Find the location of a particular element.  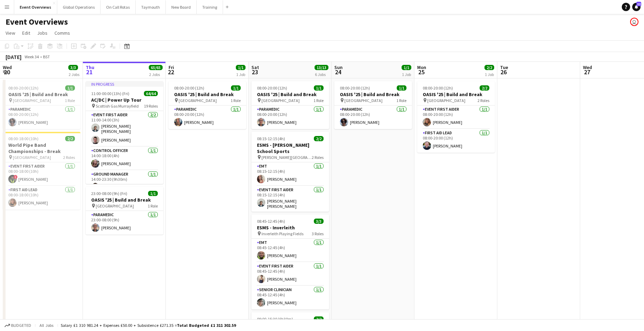

button: Event Overviews is located at coordinates (36, 7).